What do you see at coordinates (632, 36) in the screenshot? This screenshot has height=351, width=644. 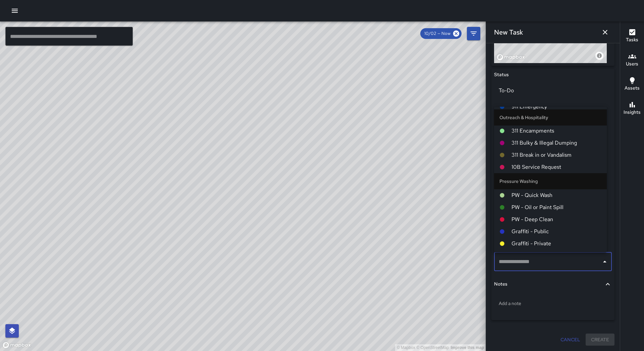 I see `button: Tasks` at bounding box center [632, 36].